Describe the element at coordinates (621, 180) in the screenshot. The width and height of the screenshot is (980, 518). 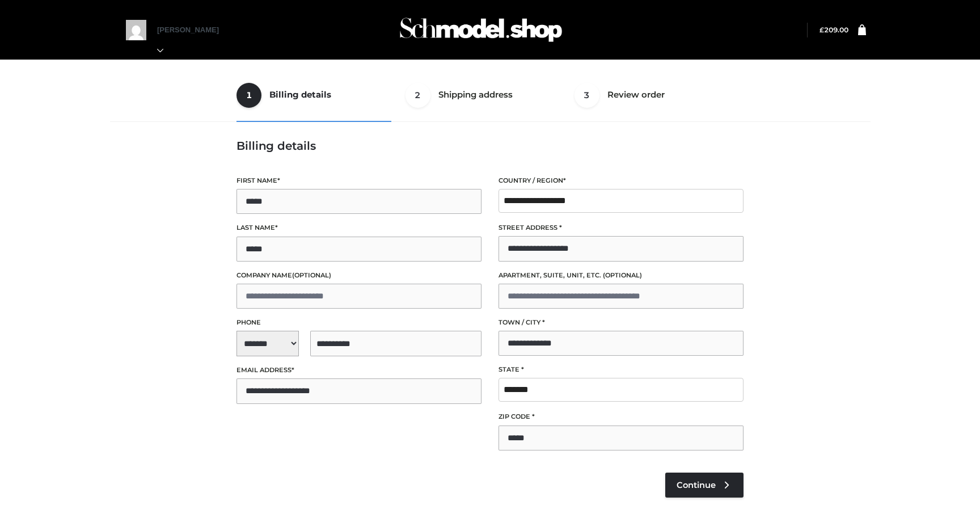
I see `label: Country / Region` at that location.